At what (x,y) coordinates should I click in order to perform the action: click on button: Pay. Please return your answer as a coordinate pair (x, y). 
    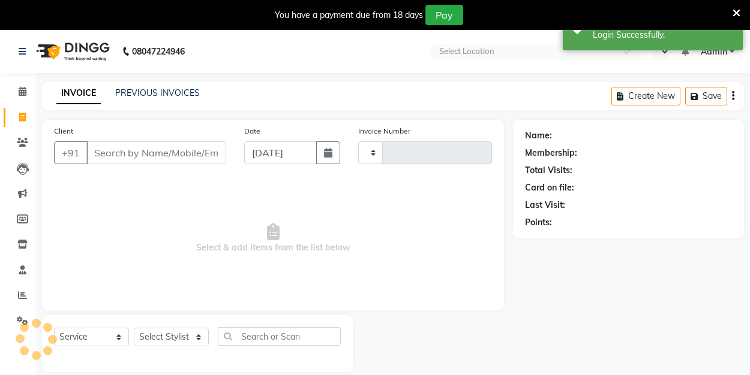
    Looking at the image, I should click on (444, 15).